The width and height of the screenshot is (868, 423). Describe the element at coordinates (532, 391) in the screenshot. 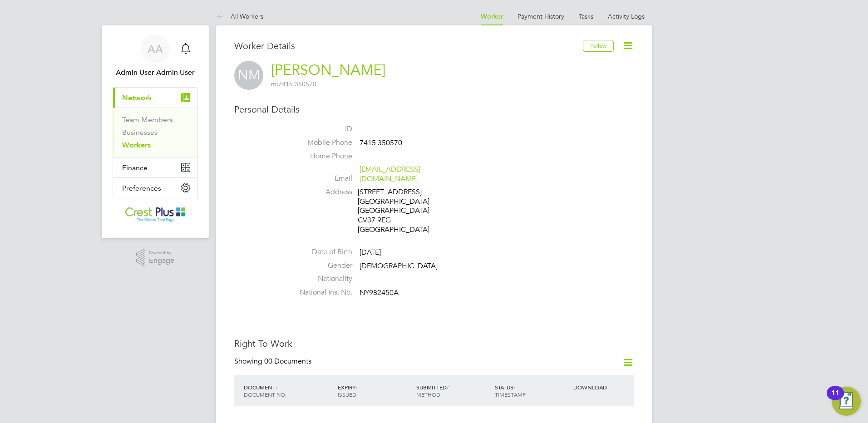

I see `div: STATUS` at that location.